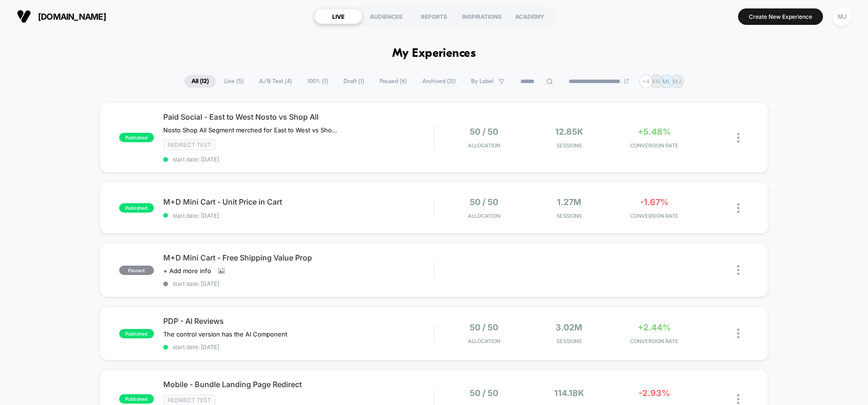  I want to click on span: Archived ( 21 ), so click(439, 81).